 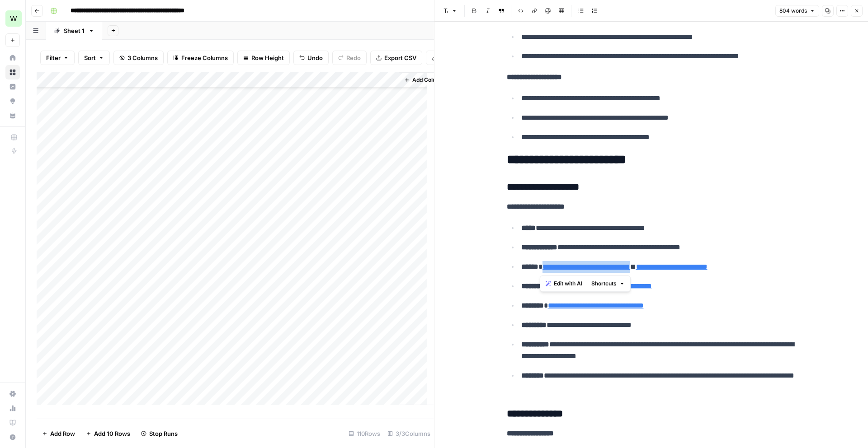 I want to click on button: Filter, so click(x=58, y=58).